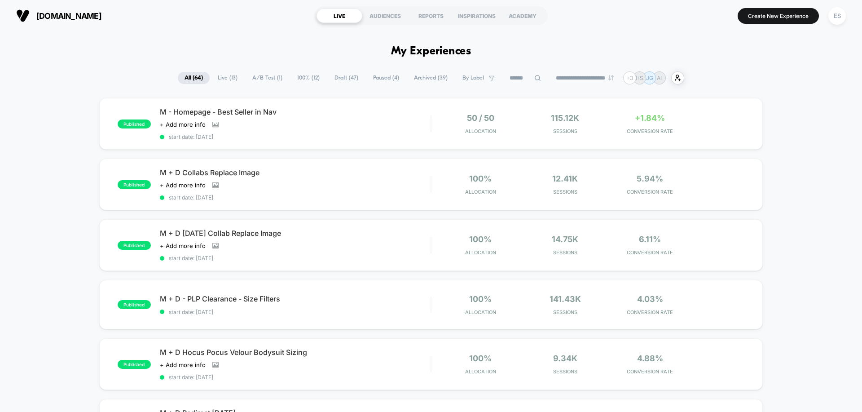  Describe the element at coordinates (295, 172) in the screenshot. I see `span: M + D Collabs Replace Image` at that location.